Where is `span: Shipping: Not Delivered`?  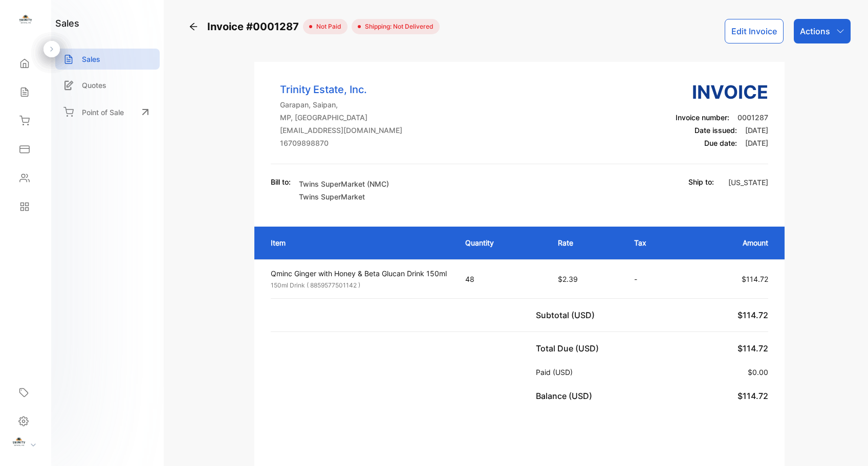 span: Shipping: Not Delivered is located at coordinates (397, 26).